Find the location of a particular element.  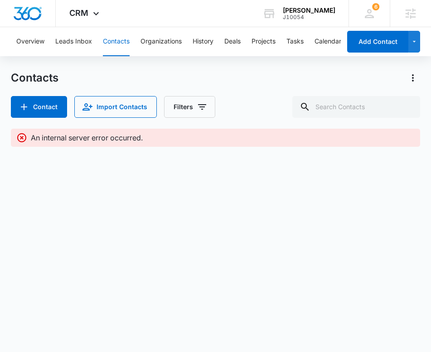

button: Overview is located at coordinates (30, 42).